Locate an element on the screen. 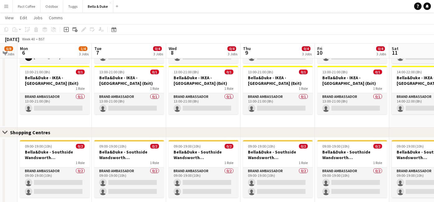  span: 7 is located at coordinates (97, 53).